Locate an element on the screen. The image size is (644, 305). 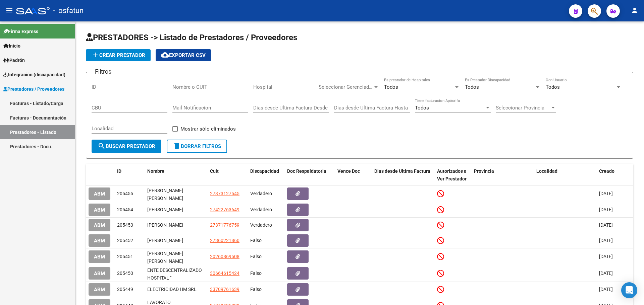
mat-icon: menu is located at coordinates (9, 10).